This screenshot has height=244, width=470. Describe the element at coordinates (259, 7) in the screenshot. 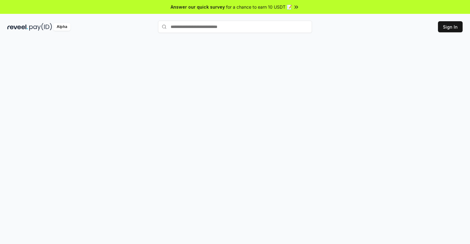

I see `span: for a chance to earn 10 USDT 📝` at that location.